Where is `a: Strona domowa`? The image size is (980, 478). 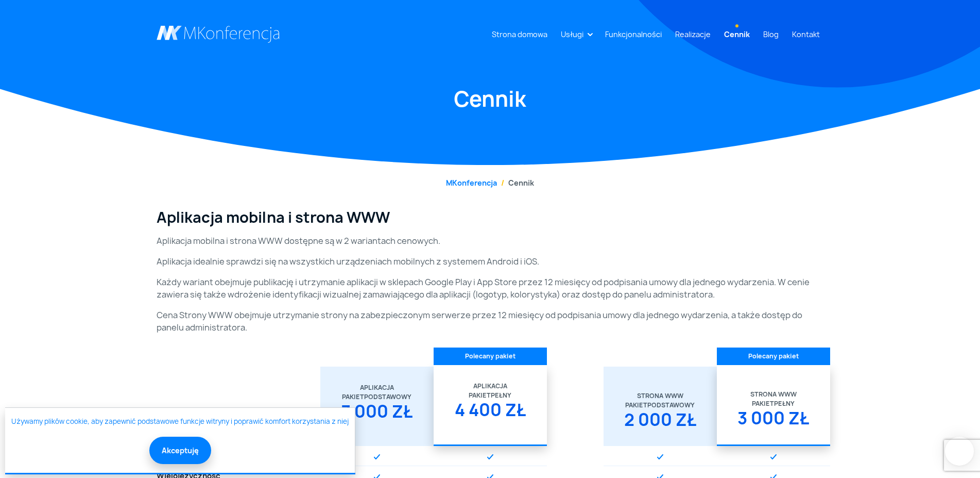 a: Strona domowa is located at coordinates (520, 34).